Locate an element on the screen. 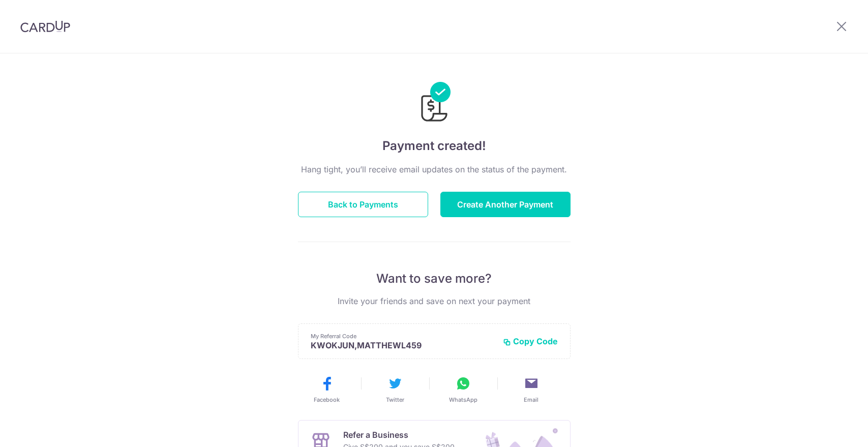 Image resolution: width=868 pixels, height=447 pixels. button: WhatsApp is located at coordinates (463, 389).